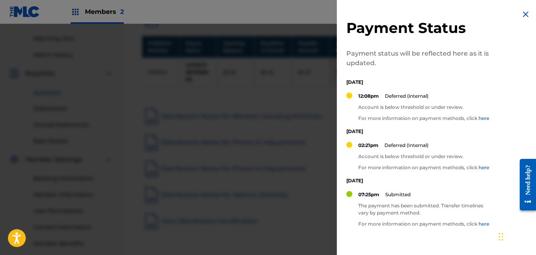 The height and width of the screenshot is (255, 536). Describe the element at coordinates (104, 12) in the screenshot. I see `span: Members` at that location.